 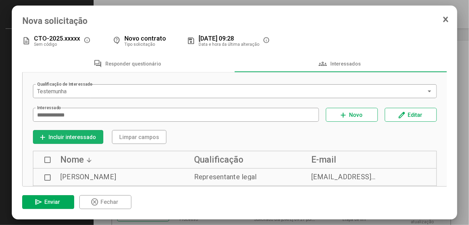 I want to click on button: Incluir interessado, so click(x=68, y=137).